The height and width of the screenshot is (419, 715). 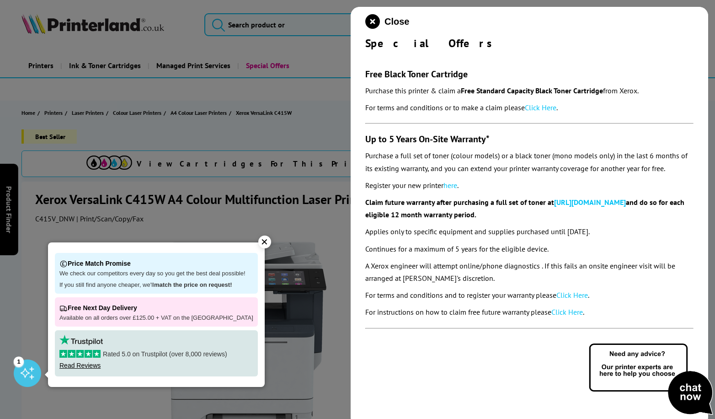 I want to click on p: Continues for a maximum of 5 years for the eligible device., so click(x=529, y=249).